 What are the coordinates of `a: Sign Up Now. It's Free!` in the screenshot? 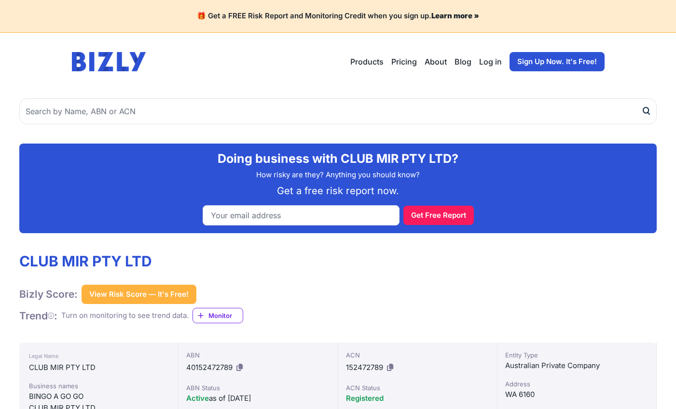 It's located at (557, 62).